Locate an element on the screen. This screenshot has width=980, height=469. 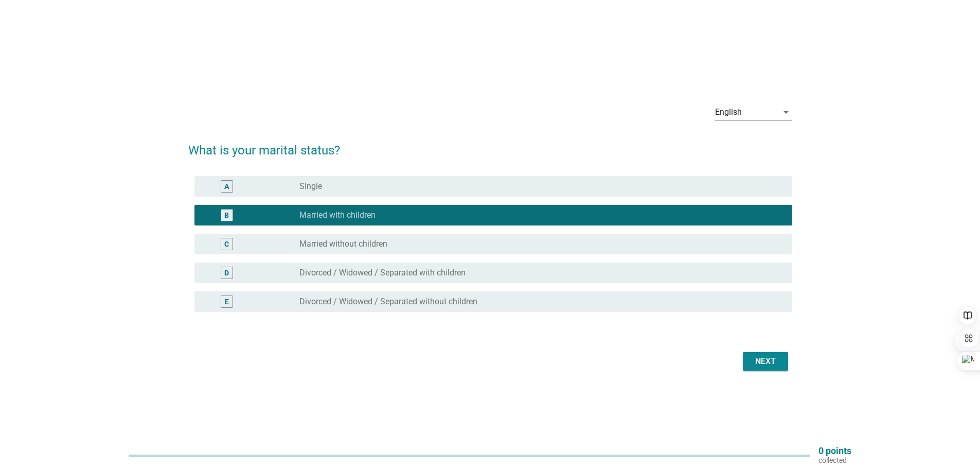
div: D is located at coordinates (227, 272).